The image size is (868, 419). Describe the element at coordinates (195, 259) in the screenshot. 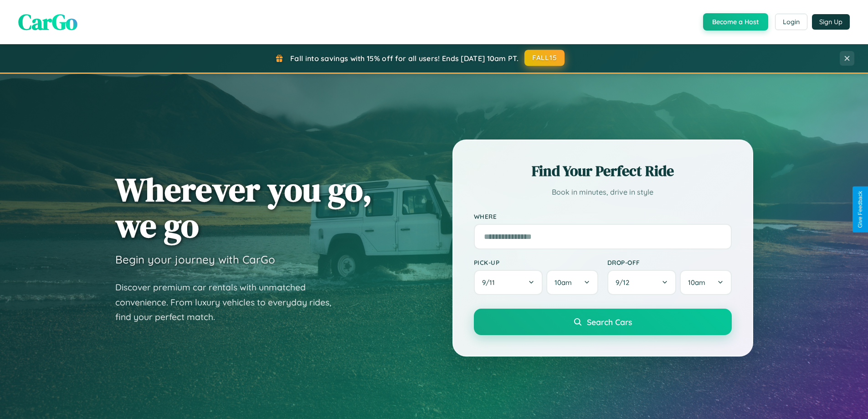

I see `h3: Begin your journey with CarGo` at that location.